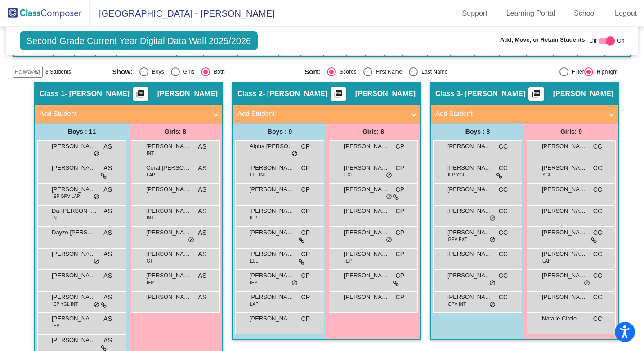 This screenshot has width=644, height=351. I want to click on mat-expansion-panel-header: Add Student, so click(524, 113).